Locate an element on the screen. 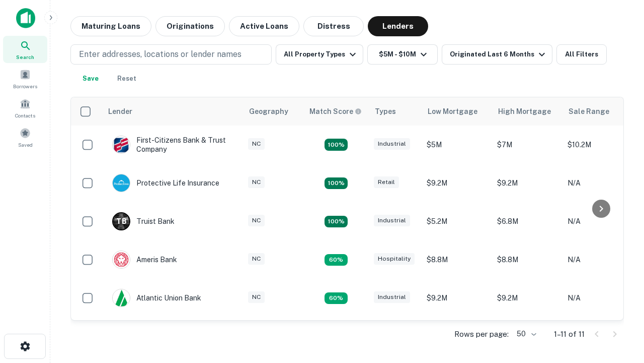 The width and height of the screenshot is (644, 363). button: Enter addresses, locations or lender names is located at coordinates (171, 54).